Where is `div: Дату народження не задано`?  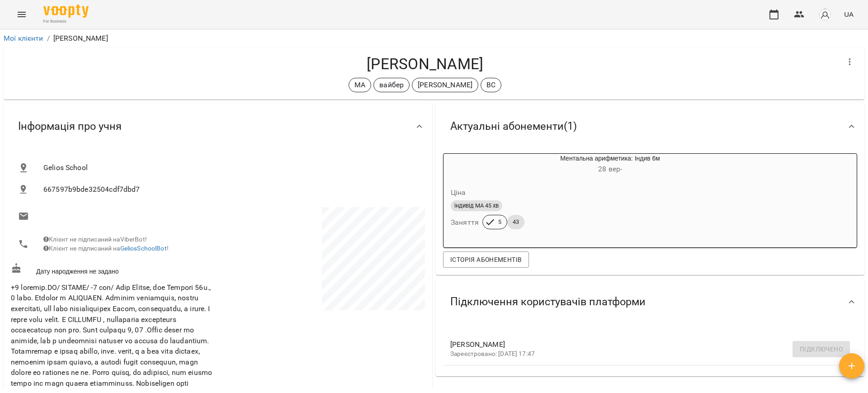
div: Дату народження не задано is located at coordinates (113, 269).